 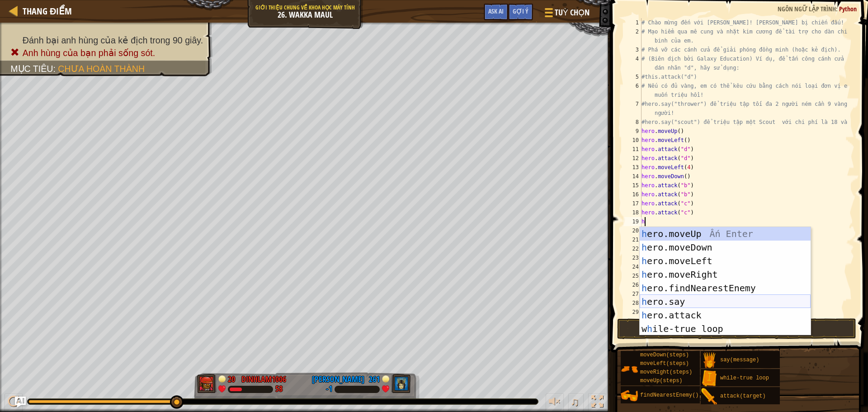 I want to click on div: 19, so click(x=633, y=221).